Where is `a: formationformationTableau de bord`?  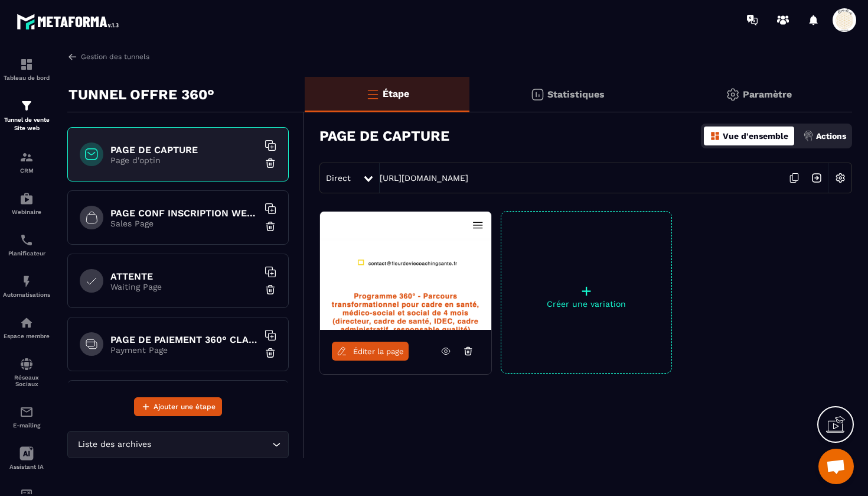 a: formationformationTableau de bord is located at coordinates (26, 69).